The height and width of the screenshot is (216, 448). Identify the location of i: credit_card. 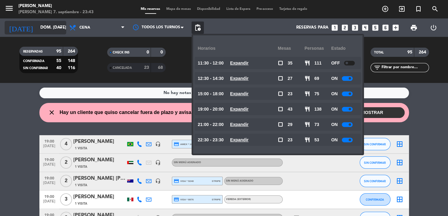
(176, 144).